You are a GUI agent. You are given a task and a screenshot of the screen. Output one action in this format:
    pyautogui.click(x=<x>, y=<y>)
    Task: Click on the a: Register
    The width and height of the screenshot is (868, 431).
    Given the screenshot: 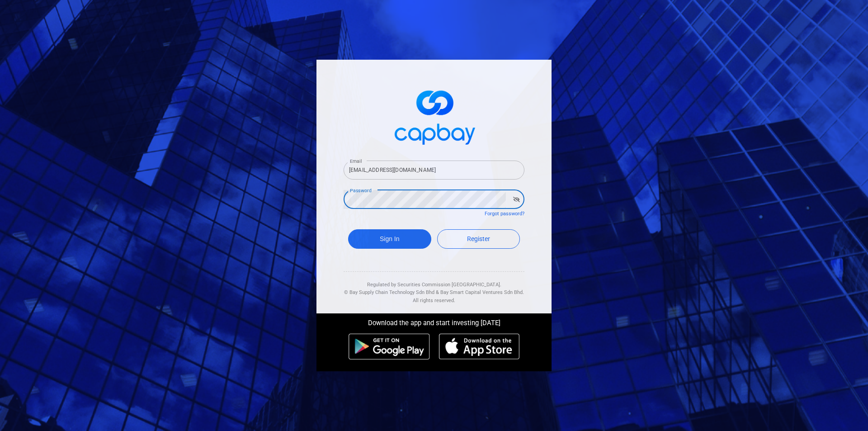 What is the action you would take?
    pyautogui.click(x=479, y=239)
    